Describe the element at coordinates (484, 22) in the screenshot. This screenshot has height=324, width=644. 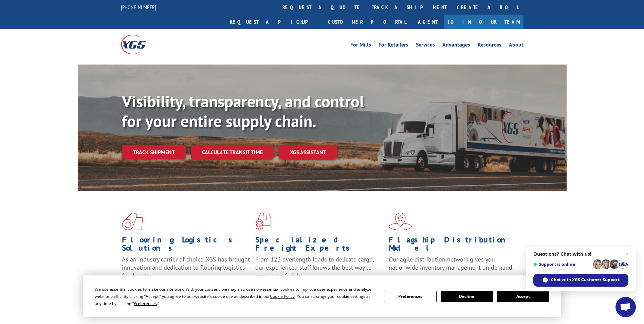
I see `a: Join Our Team` at that location.